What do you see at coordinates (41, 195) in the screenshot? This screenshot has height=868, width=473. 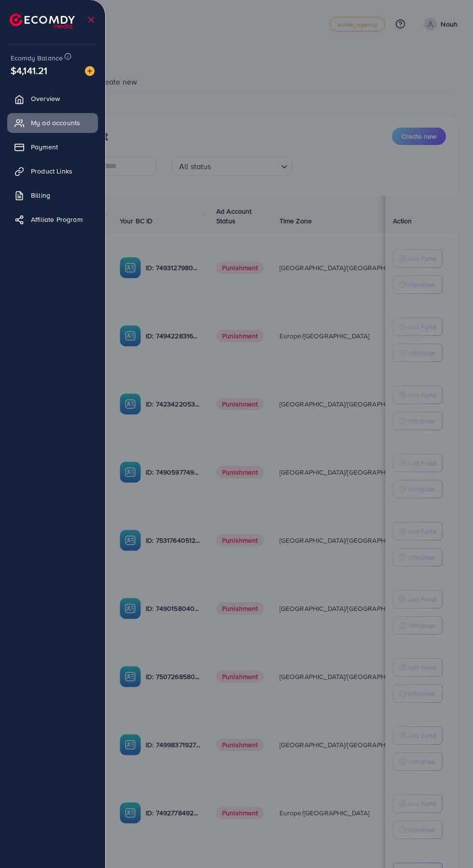 I see `span: Billing` at bounding box center [41, 195].